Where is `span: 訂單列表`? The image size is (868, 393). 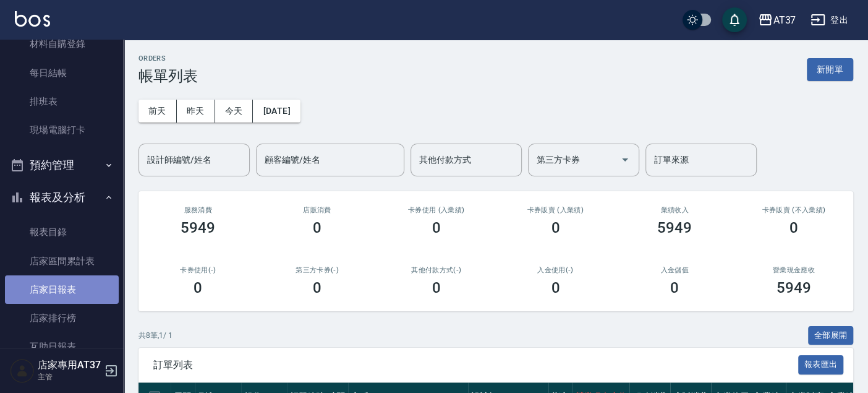 span: 訂單列表 is located at coordinates (475, 365).